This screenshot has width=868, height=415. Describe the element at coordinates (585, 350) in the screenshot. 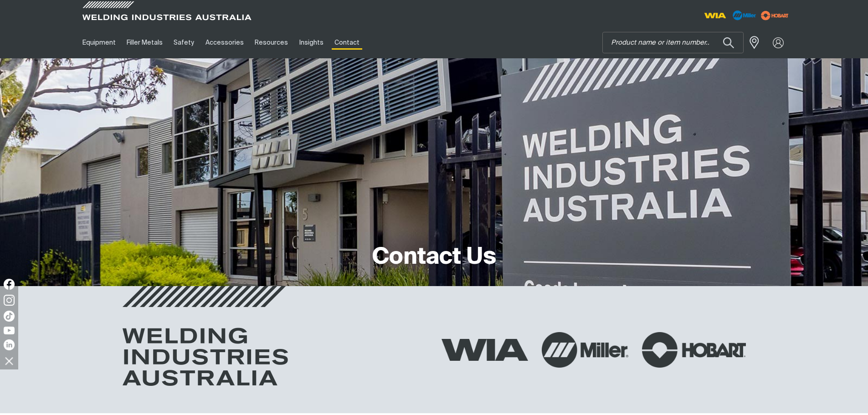

I see `img: Miller` at that location.